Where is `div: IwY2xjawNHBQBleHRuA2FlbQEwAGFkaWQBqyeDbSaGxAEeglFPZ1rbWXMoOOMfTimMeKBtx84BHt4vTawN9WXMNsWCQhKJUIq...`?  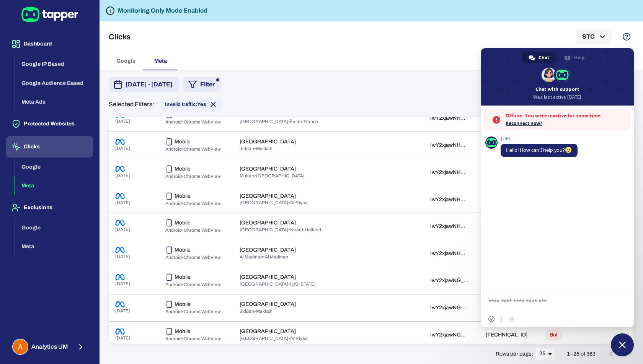 div: IwY2xjawNHBQBleHRuA2FlbQEwAGFkaWQBqyeDbSaGxAEeglFPZ1rbWXMoOOMfTimMeKBtx84BHt4vTawN9WXMNsWCQhKJUIq... is located at coordinates (449, 227).